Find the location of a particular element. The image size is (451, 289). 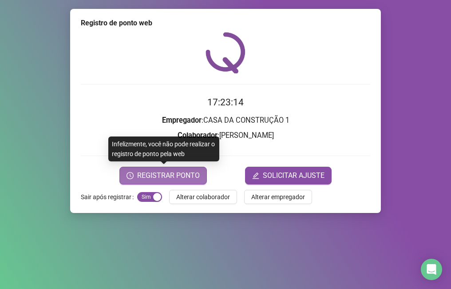

button: REGISTRAR PONTO is located at coordinates (163, 175).